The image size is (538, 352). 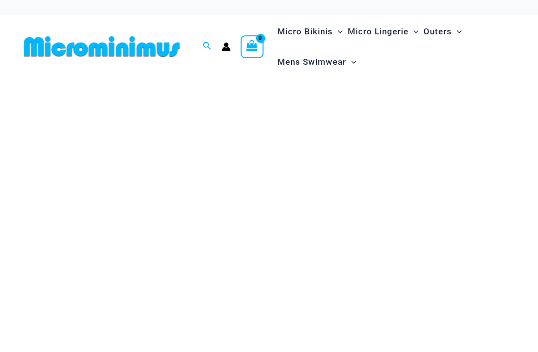 What do you see at coordinates (317, 62) in the screenshot?
I see `a: Mens SwimwearMenu ToggleMenu Toggle` at bounding box center [317, 62].